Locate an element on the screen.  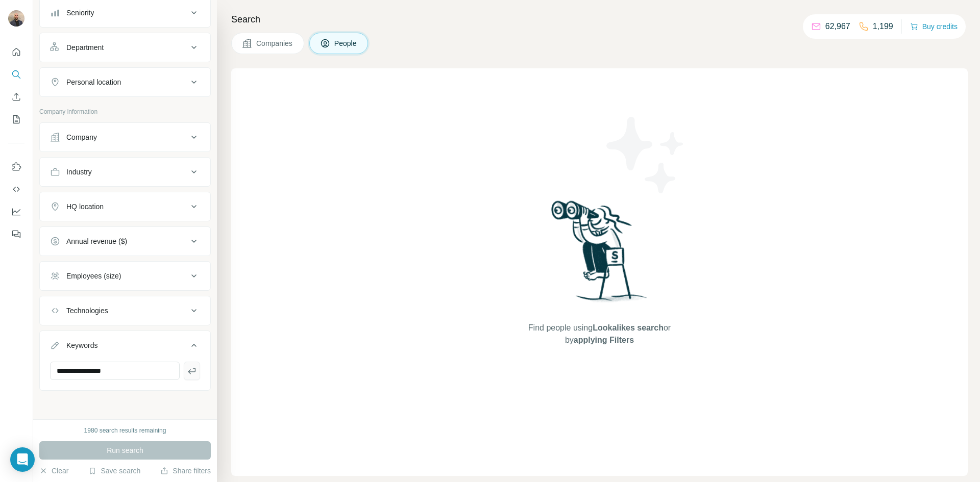
div: Keywords is located at coordinates (82, 345).